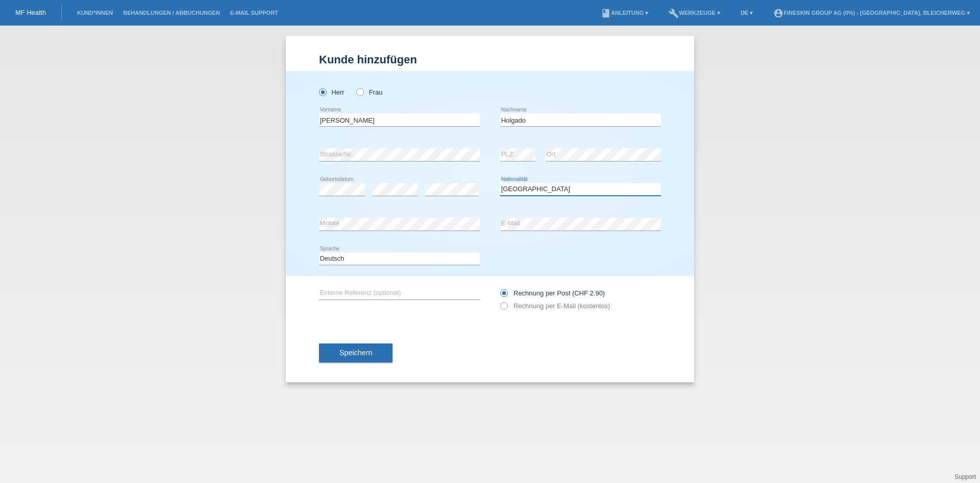 The width and height of the screenshot is (980, 483). What do you see at coordinates (356, 353) in the screenshot?
I see `span: Speichern` at bounding box center [356, 353].